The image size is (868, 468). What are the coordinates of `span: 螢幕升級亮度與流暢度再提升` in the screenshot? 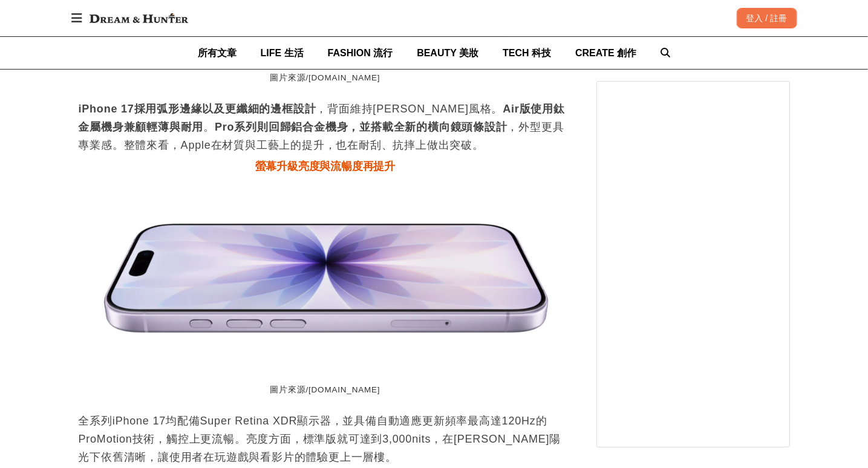 It's located at (326, 166).